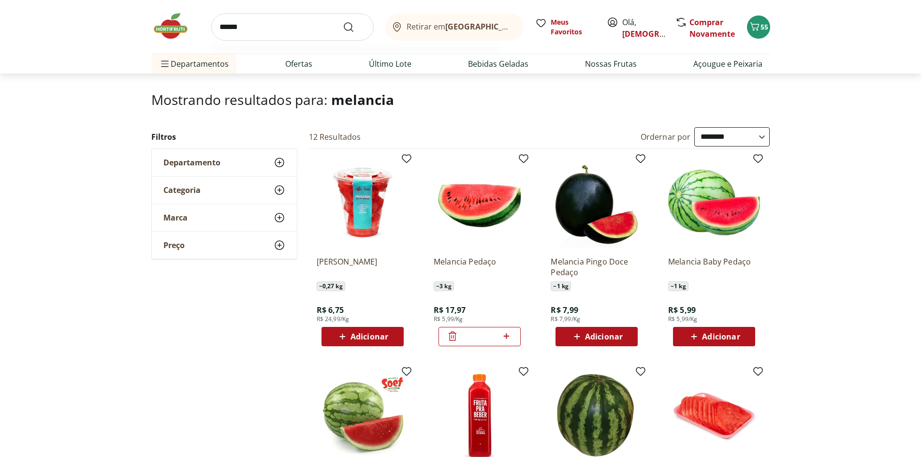 Image resolution: width=921 pixels, height=457 pixels. Describe the element at coordinates (596, 202) in the screenshot. I see `img: Melancia Pingo Doce Pedaço` at that location.